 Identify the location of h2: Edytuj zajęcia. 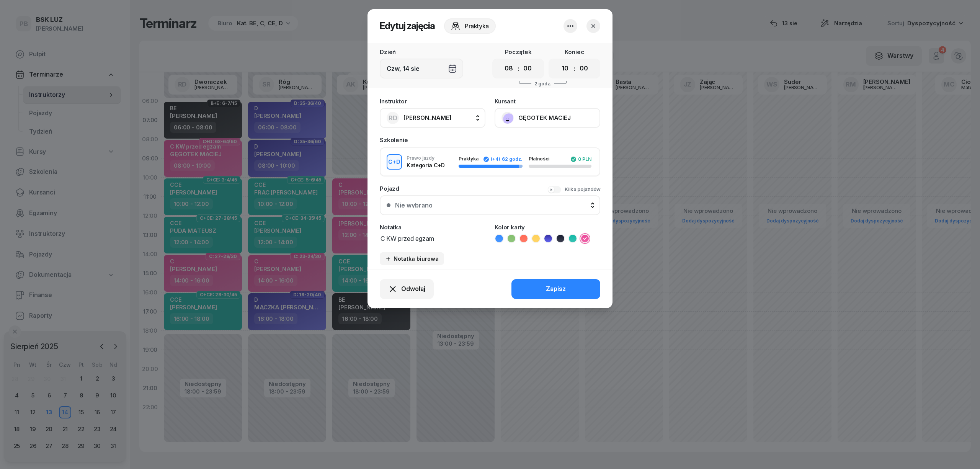
(407, 26).